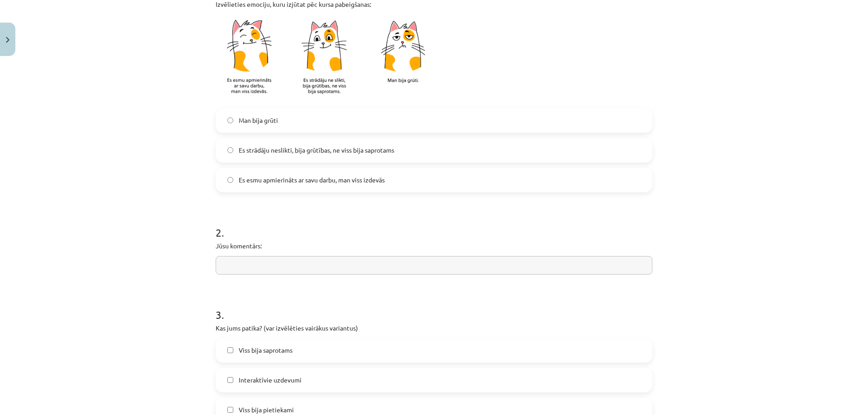  What do you see at coordinates (434, 225) in the screenshot?
I see `h1: 2 .` at bounding box center [434, 225].